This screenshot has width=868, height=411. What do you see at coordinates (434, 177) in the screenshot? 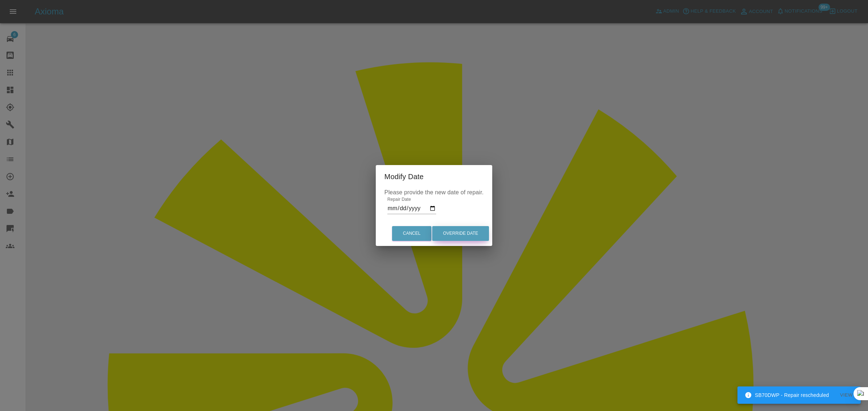
I see `h2: Modify Date` at bounding box center [434, 177].